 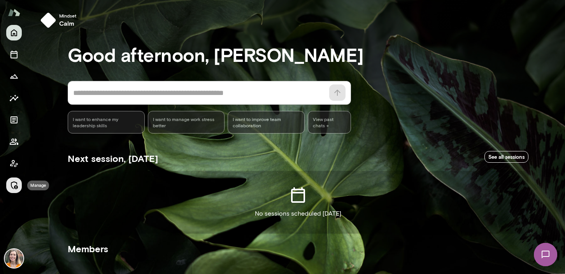 I want to click on button: Sessions, so click(x=14, y=54).